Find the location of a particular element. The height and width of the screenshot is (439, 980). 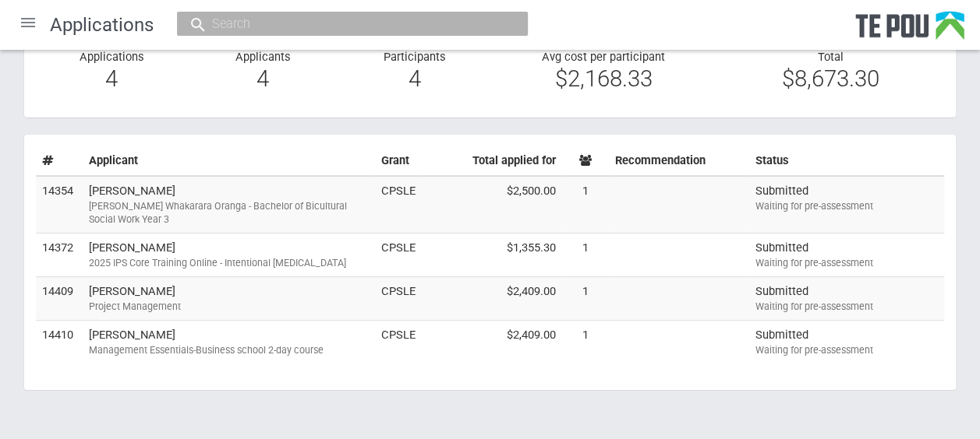

th: Total applied for is located at coordinates (492, 161).